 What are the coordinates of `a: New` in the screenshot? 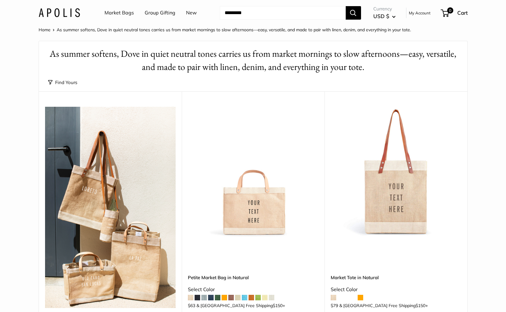 It's located at (191, 13).